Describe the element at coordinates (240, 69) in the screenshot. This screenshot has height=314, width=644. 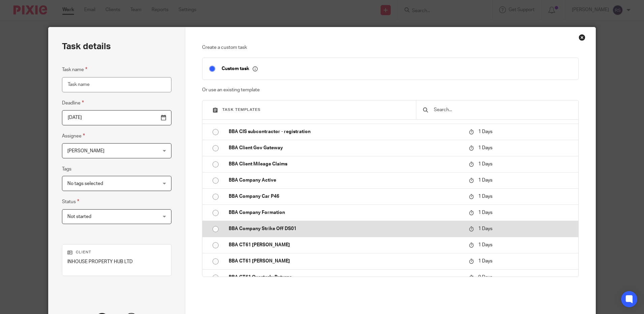
I see `p: Custom task` at that location.